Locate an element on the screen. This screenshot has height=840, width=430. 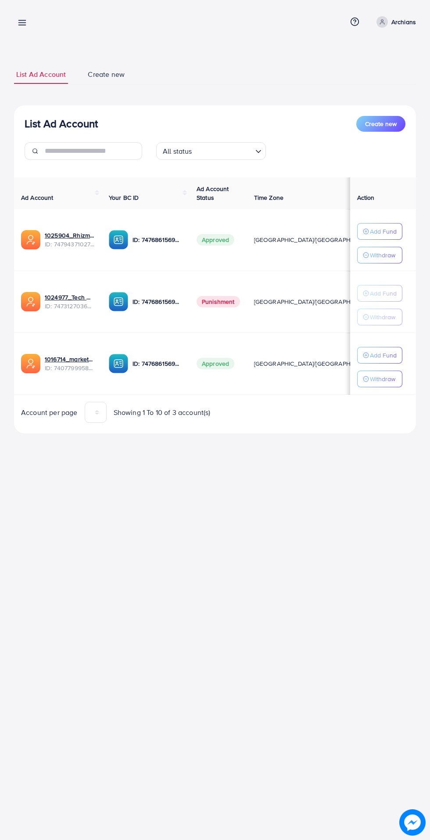
div: <span class='underline'>1024977_Tech Wave_1739972983986</span></br>7473127036257615873 is located at coordinates (70, 302).